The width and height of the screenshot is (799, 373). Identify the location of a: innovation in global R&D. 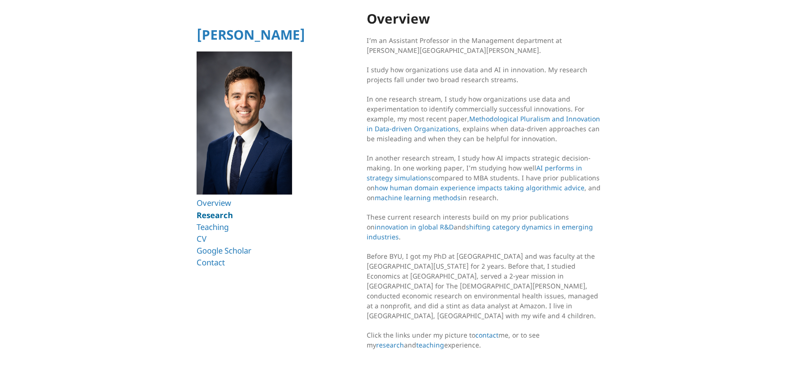
(414, 227).